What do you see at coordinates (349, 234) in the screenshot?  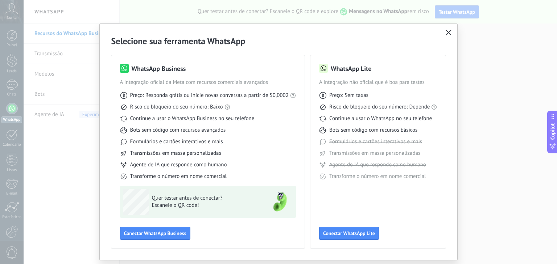 I see `button: Conectar WhatsApp Lite` at bounding box center [349, 234].